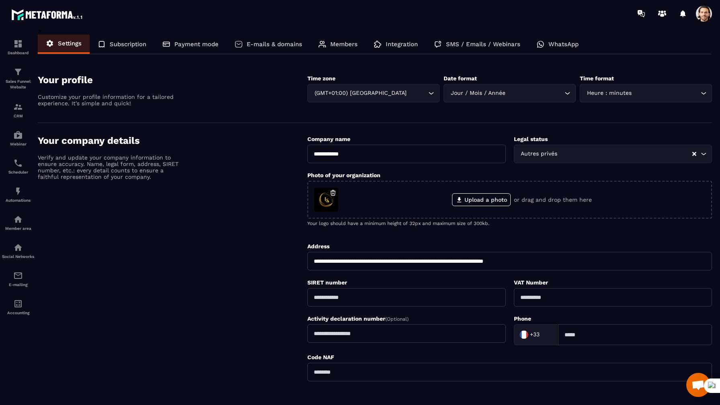 This screenshot has width=720, height=405. I want to click on div: Mở cuộc trò chuyện, so click(698, 385).